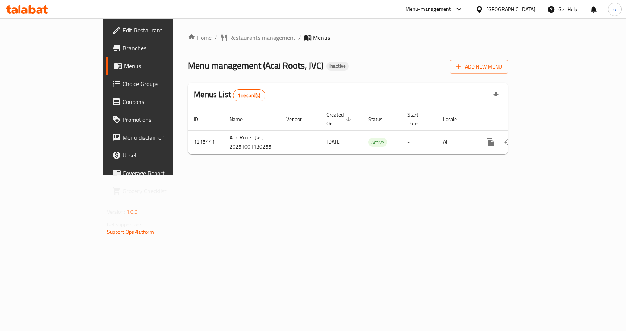 The image size is (626, 331). Describe the element at coordinates (338, 66) in the screenshot. I see `span: Inactive` at that location.